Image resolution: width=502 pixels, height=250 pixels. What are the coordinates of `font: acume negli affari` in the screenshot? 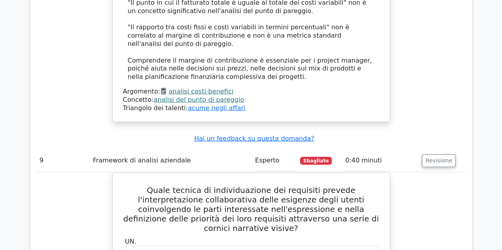 It's located at (216, 108).